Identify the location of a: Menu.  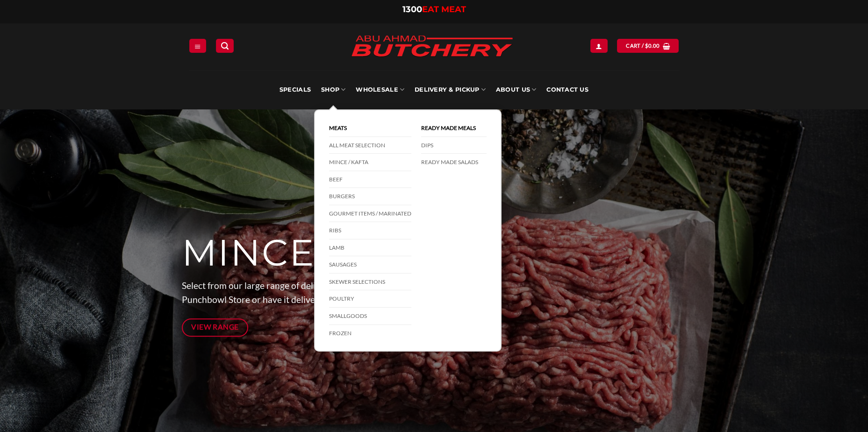
(198, 45).